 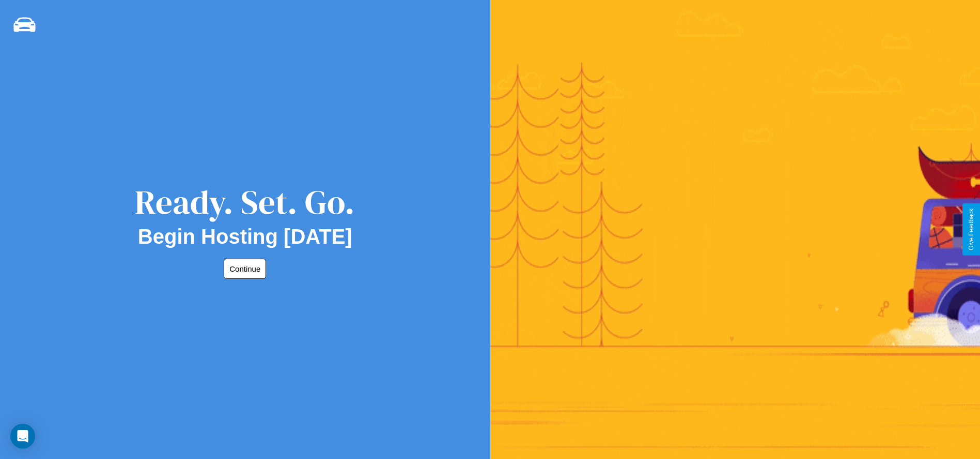 What do you see at coordinates (245, 202) in the screenshot?
I see `div: Ready. Set. Go.` at bounding box center [245, 202].